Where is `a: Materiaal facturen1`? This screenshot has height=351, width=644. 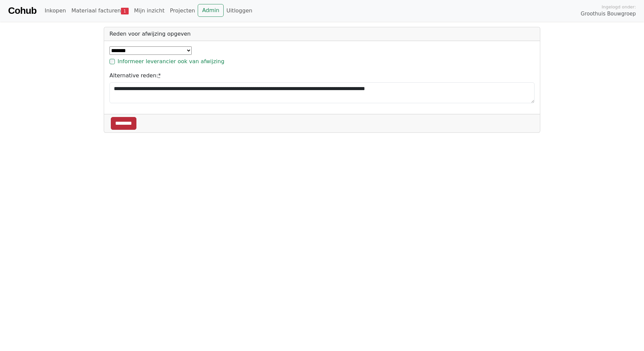 a: Materiaal facturen1 is located at coordinates (100, 11).